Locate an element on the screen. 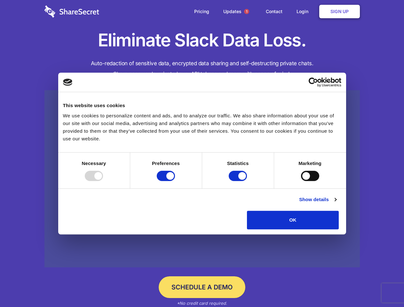 The width and height of the screenshot is (404, 307). a: Wistia video thumbnail is located at coordinates (202, 179).